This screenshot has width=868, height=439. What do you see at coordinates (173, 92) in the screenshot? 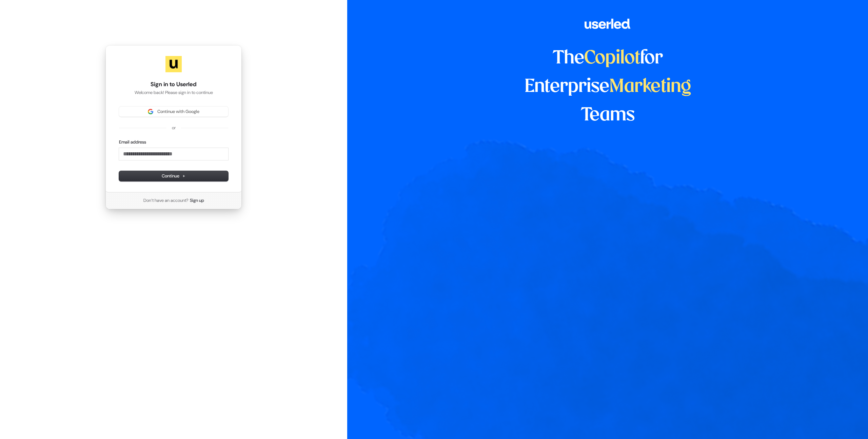
I see `p: Welcome back! Please sign in to continue` at bounding box center [173, 92].